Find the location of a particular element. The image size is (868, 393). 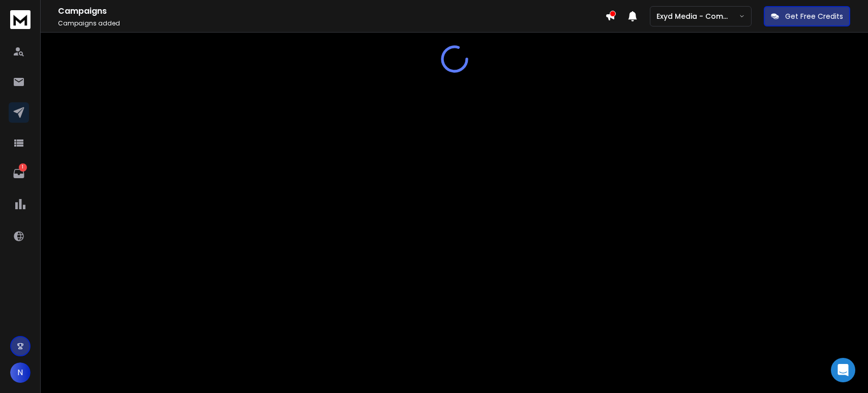

span: N is located at coordinates (20, 373).